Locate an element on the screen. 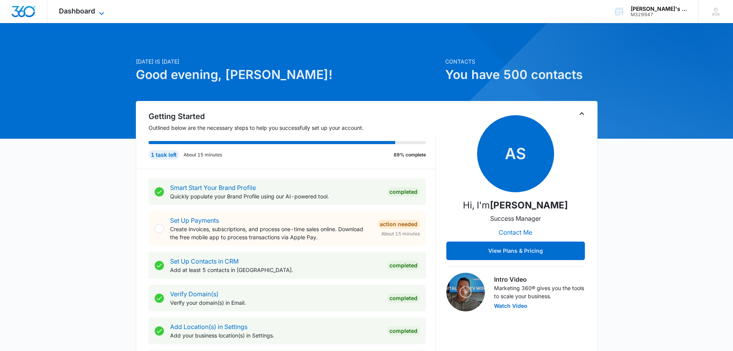 The image size is (733, 351). div: Action Needed is located at coordinates (399, 224).